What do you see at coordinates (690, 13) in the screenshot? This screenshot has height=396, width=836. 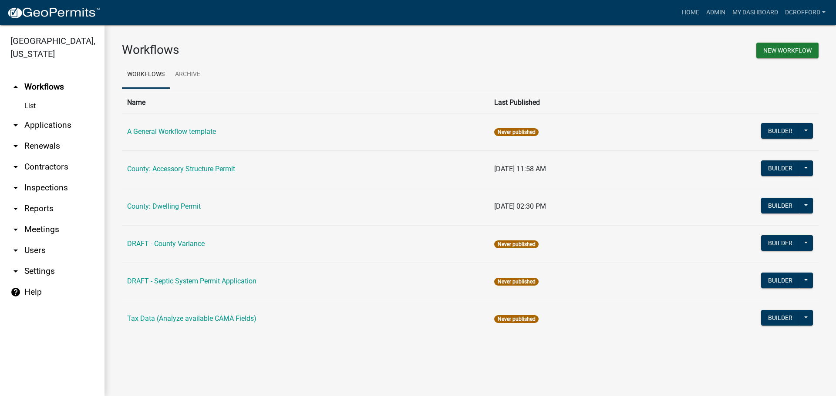 I see `a: Home` at bounding box center [690, 13].